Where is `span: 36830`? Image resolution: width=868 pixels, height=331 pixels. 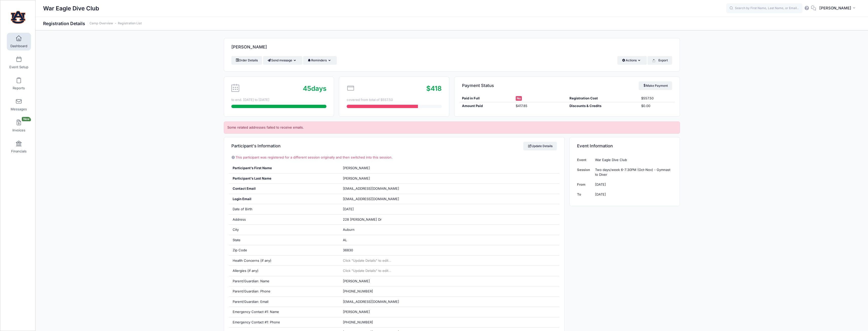 span: 36830 is located at coordinates (348, 250).